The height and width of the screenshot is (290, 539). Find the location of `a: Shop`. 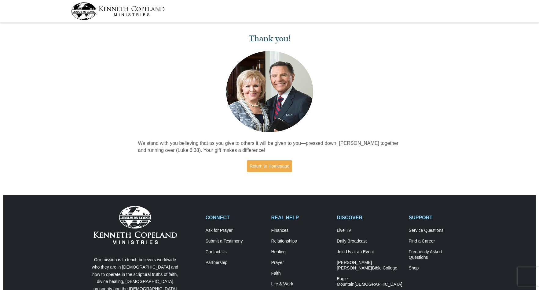

a: Shop is located at coordinates (439, 268).